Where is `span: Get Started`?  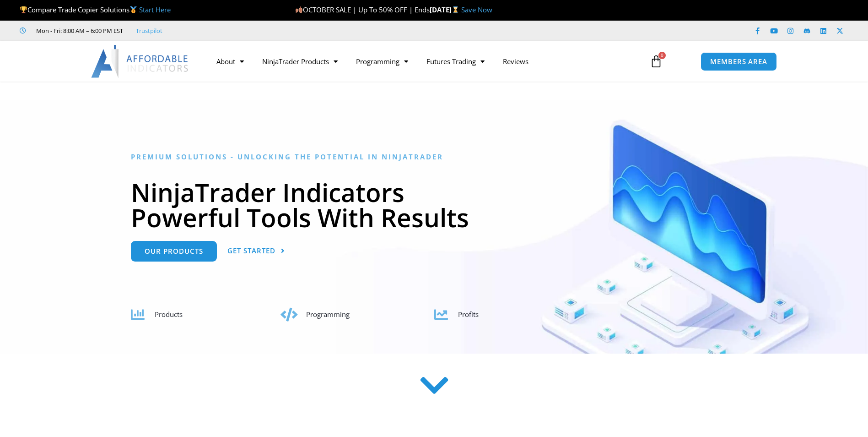
span: Get Started is located at coordinates (251, 251).